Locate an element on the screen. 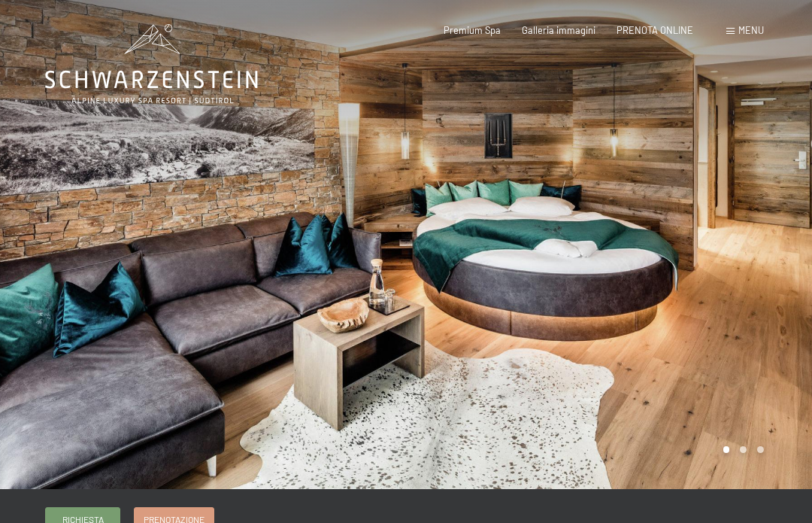 Image resolution: width=812 pixels, height=523 pixels. span: Premium Spa is located at coordinates (472, 30).